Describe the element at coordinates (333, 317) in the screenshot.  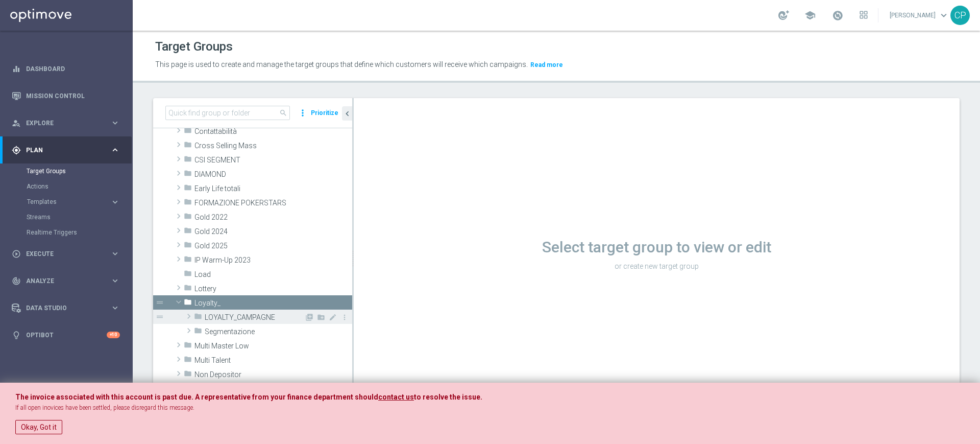
I see `i: Rename Folder` at that location.